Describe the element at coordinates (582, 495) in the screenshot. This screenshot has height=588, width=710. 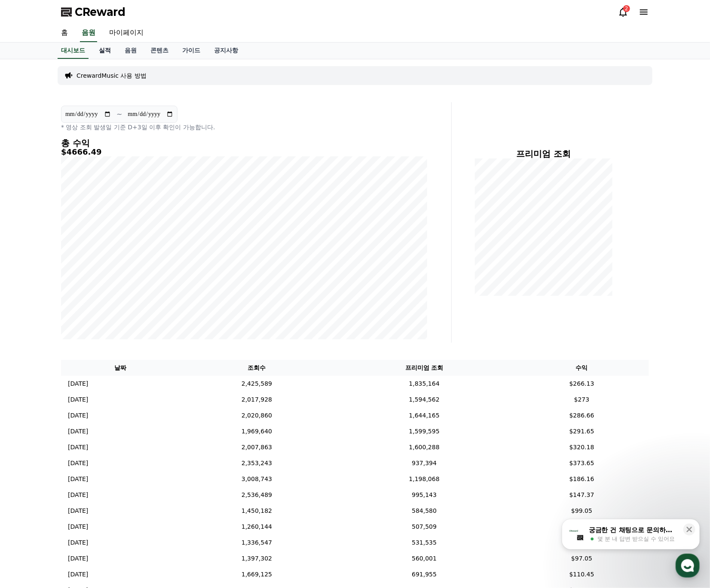
I see `td: $147.37` at that location.